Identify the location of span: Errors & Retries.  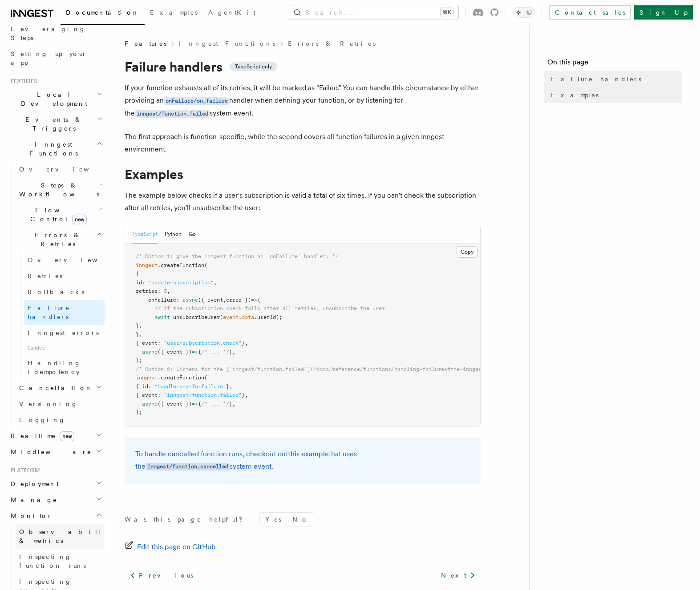
(56, 239).